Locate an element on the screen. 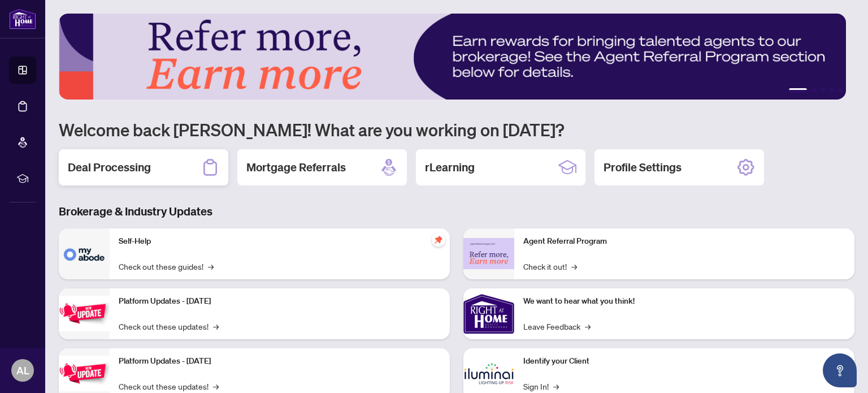  button: 3 is located at coordinates (823, 91).